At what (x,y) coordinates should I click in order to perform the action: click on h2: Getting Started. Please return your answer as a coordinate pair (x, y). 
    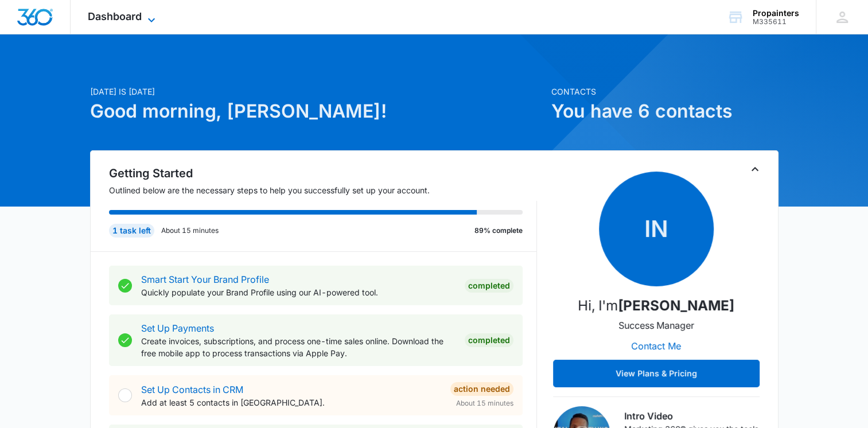
    Looking at the image, I should click on (323, 173).